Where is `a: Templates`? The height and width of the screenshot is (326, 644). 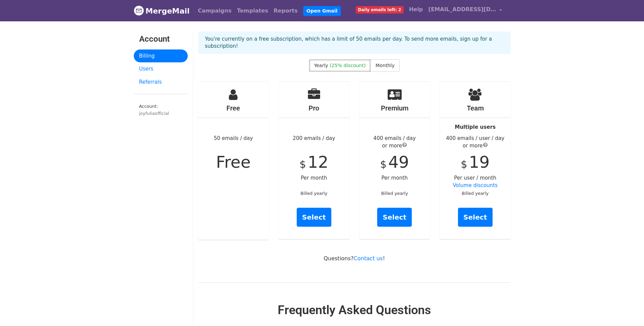 a: Templates is located at coordinates (252, 11).